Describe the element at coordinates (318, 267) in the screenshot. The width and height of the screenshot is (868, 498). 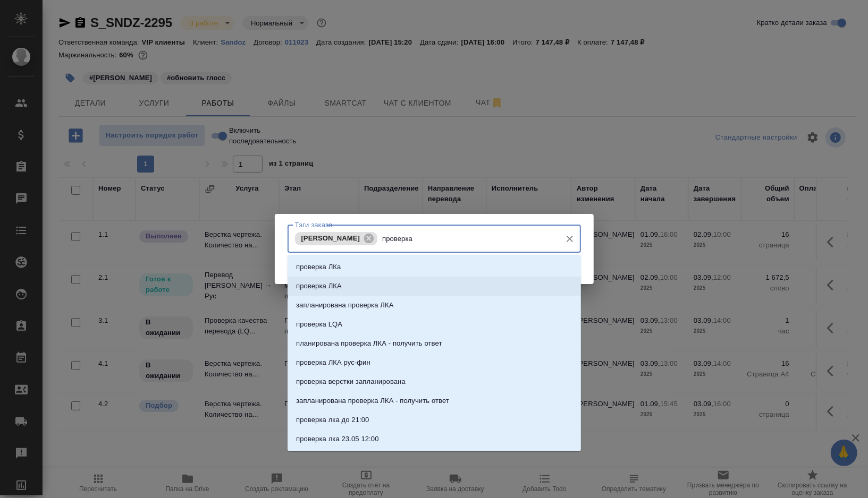
I see `p: проверка ЛКа` at that location.